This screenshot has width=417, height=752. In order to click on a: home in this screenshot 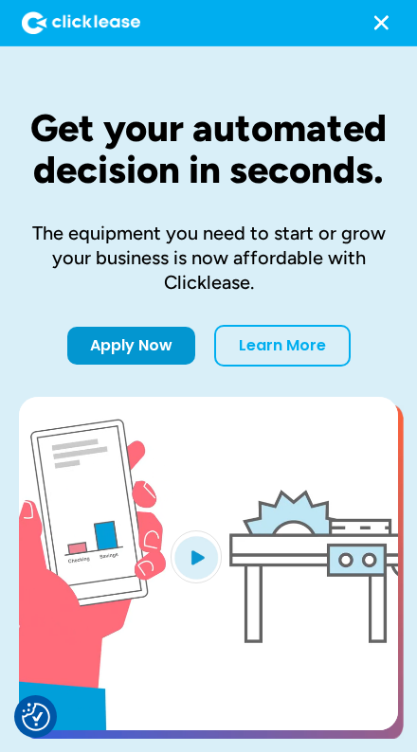, I will do `click(76, 23)`.